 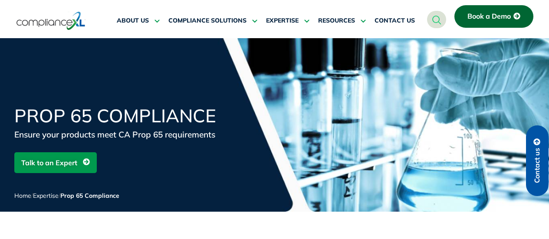 I want to click on span: Prop 65 Compliance, so click(x=90, y=196).